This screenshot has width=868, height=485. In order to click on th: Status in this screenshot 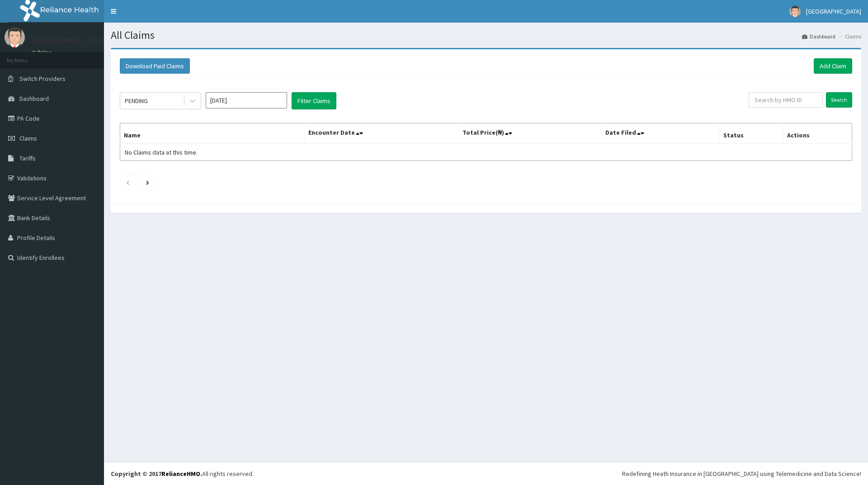, I will do `click(751, 134)`.